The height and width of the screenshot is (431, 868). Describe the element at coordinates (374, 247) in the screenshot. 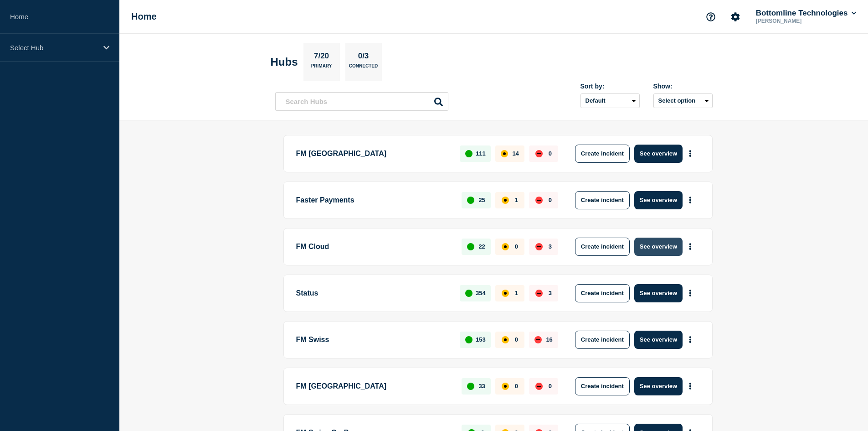

I see `p: FM Cloud` at that location.